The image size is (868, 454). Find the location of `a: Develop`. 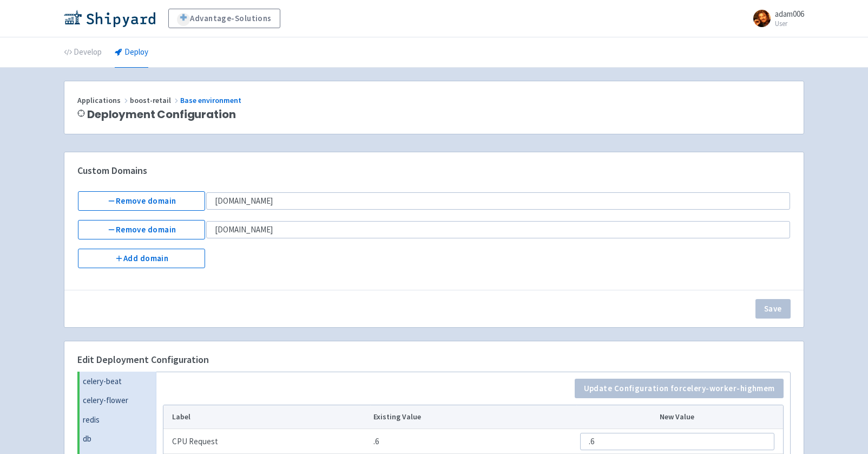

a: Develop is located at coordinates (83, 53).